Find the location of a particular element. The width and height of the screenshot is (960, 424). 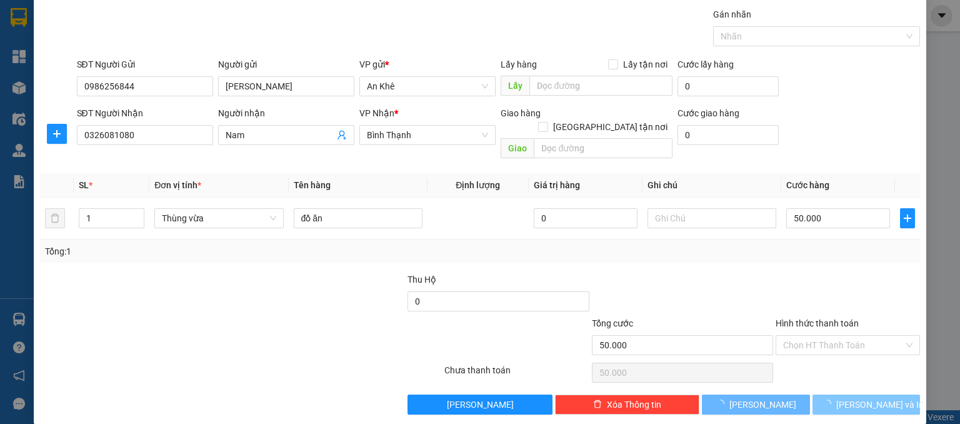

span: Giao hàng is located at coordinates (521, 113).